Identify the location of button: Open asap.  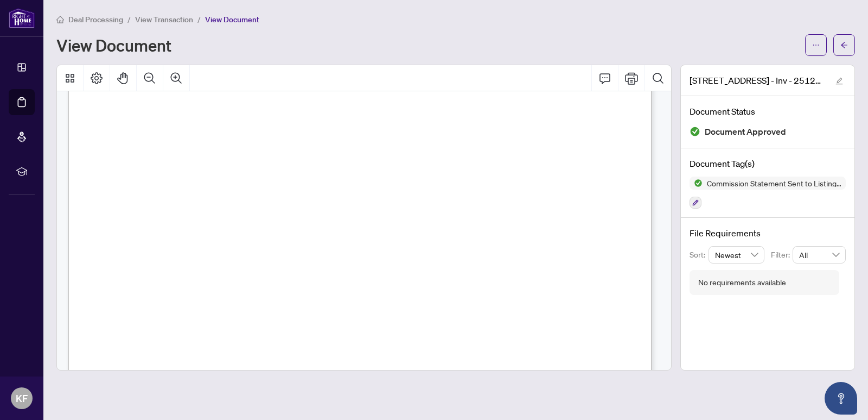
(841, 398).